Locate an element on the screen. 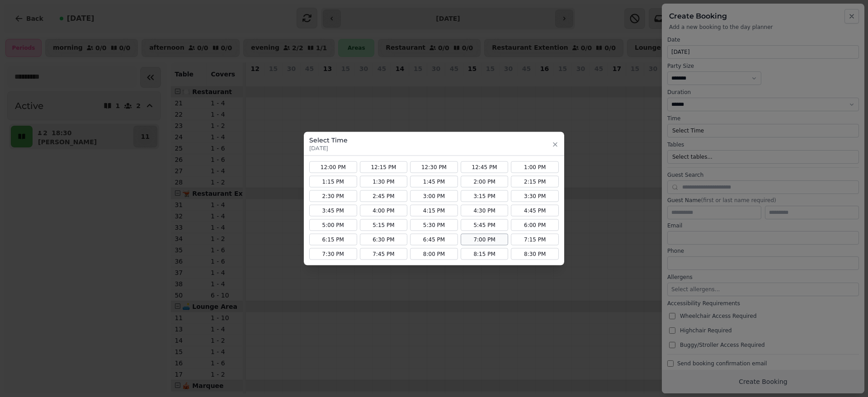  button: 3:45 PM is located at coordinates (333, 211).